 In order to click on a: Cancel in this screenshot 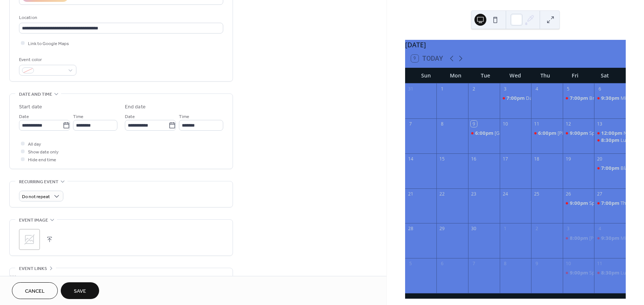, I will do `click(34, 290)`.